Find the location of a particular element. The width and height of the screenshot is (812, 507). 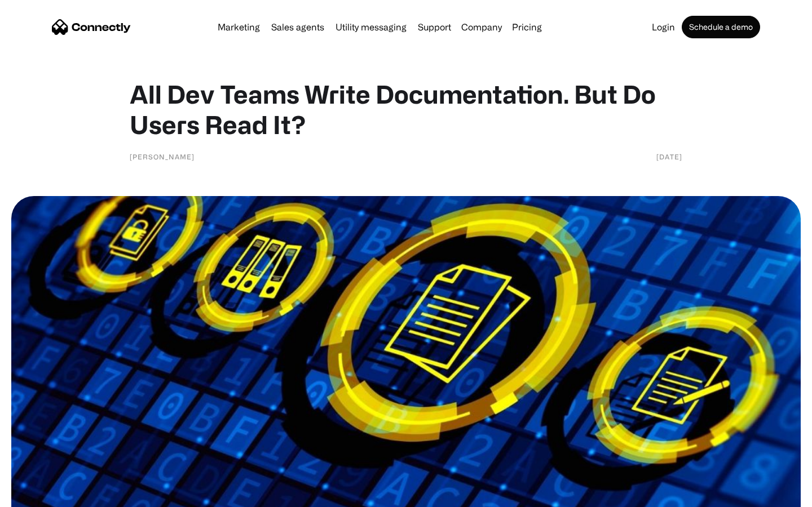

a: Pricing is located at coordinates (526, 27).